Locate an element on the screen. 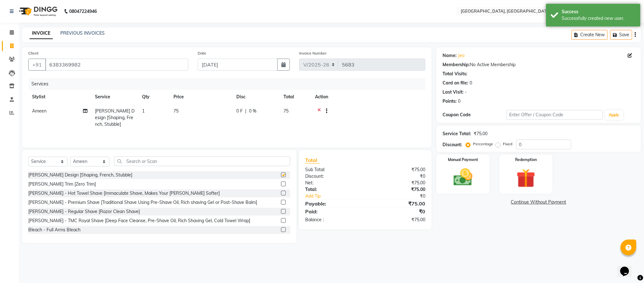 Image resolution: width=644 pixels, height=283 pixels. div: Payable: is located at coordinates (333, 203).